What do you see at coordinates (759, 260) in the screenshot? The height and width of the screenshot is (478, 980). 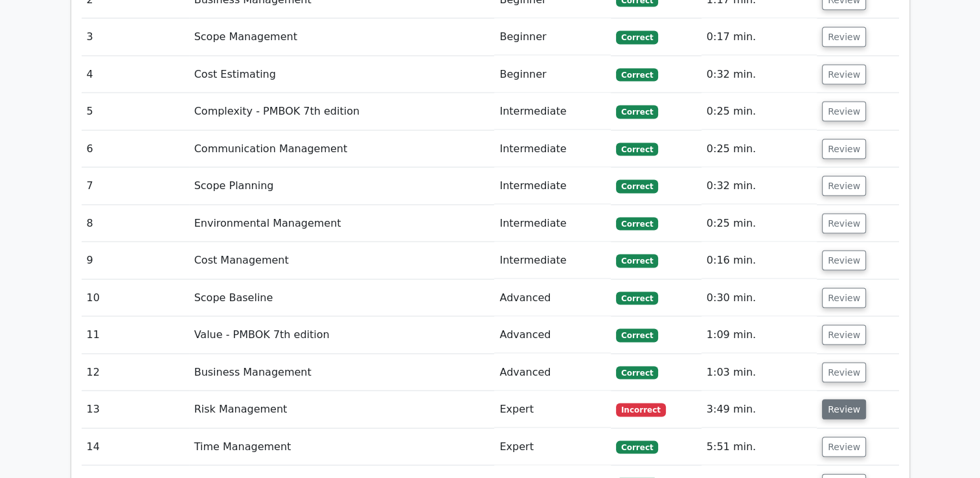 I see `td: 0:16 min.` at bounding box center [759, 260].